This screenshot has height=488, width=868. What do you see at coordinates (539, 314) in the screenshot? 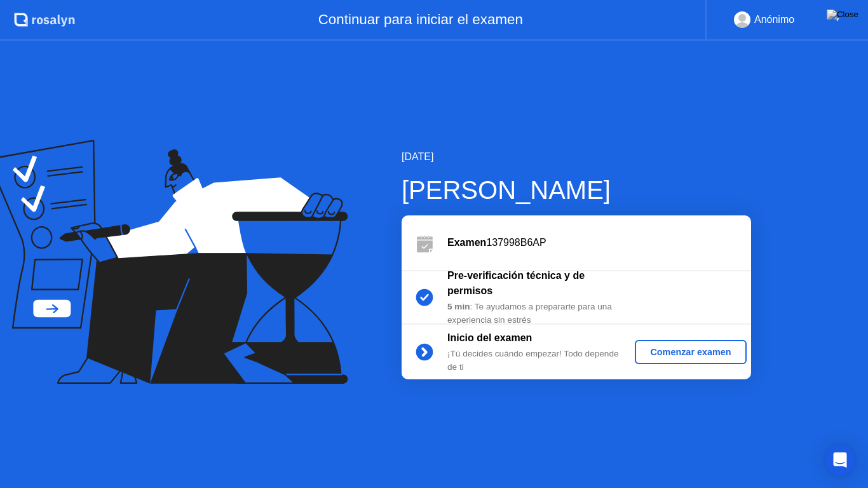
I see `div: : Te ayudamos a prepararte para una experiencia sin estrés` at bounding box center [539, 314].